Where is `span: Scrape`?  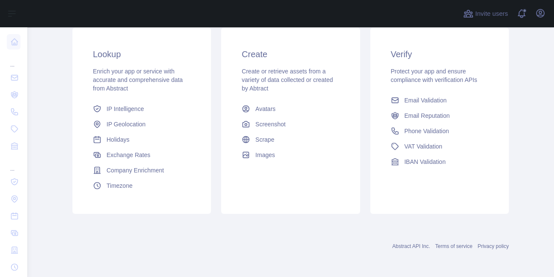
span: Scrape is located at coordinates (265, 139).